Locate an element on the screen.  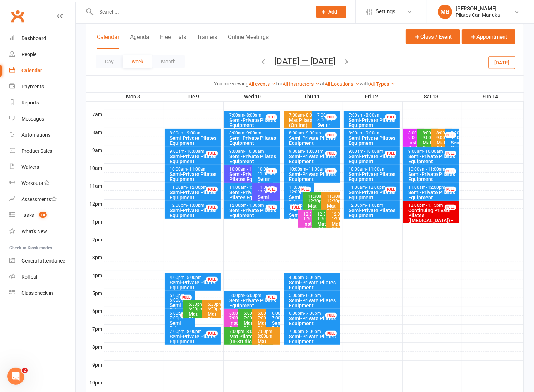
a: Class kiosk mode is located at coordinates (42, 293).